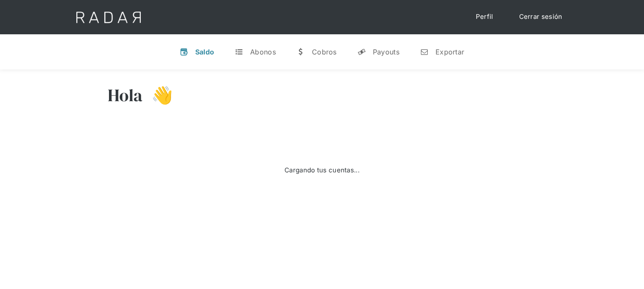 Image resolution: width=644 pixels, height=289 pixels. Describe the element at coordinates (322, 170) in the screenshot. I see `div: Cargando tus cuentas...` at that location.